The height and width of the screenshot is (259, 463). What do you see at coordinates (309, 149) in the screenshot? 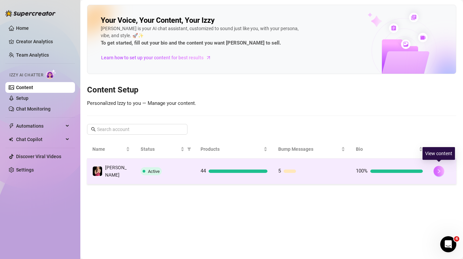
I see `span: Bump Messages` at bounding box center [309, 149].